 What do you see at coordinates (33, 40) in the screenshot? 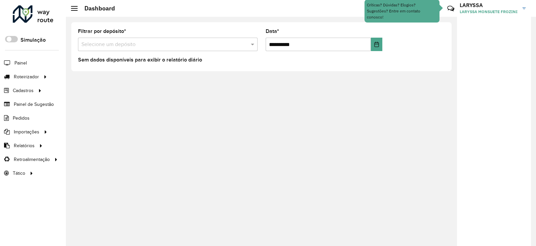
I see `label: Simulação` at bounding box center [33, 40].